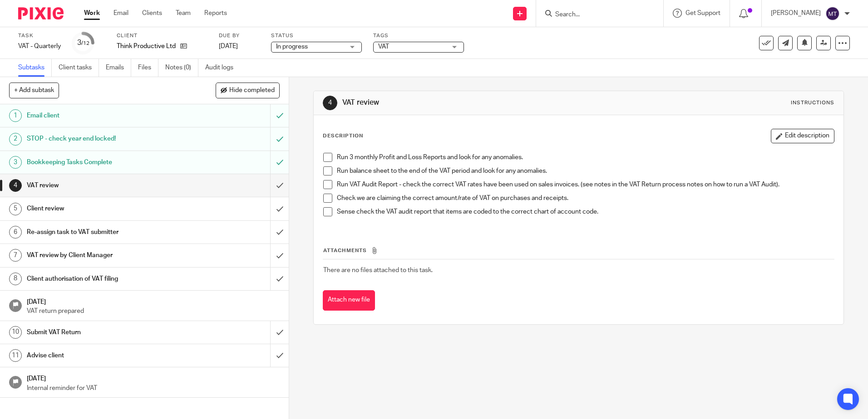 The image size is (868, 419). What do you see at coordinates (152, 13) in the screenshot?
I see `a: Clients` at bounding box center [152, 13].